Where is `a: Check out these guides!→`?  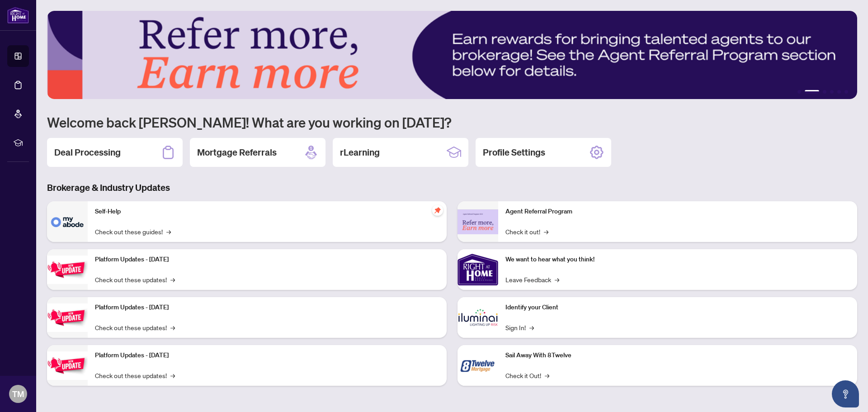 a: Check out these guides!→ is located at coordinates (133, 231).